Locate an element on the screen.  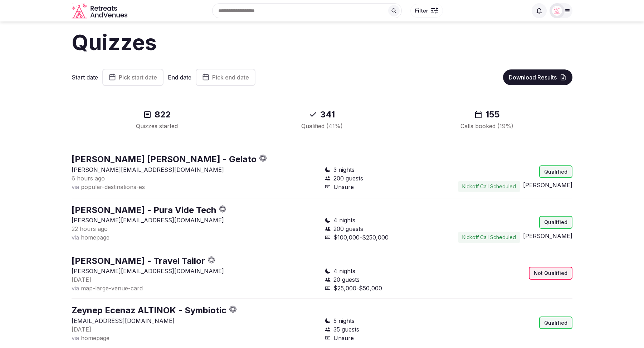
span: 6 hours ago is located at coordinates (88, 178).